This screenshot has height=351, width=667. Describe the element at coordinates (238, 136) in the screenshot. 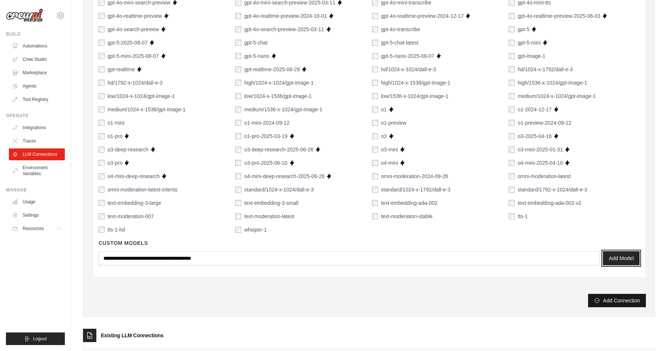

I see `input: o1-pro-2025-03-19` at that location.